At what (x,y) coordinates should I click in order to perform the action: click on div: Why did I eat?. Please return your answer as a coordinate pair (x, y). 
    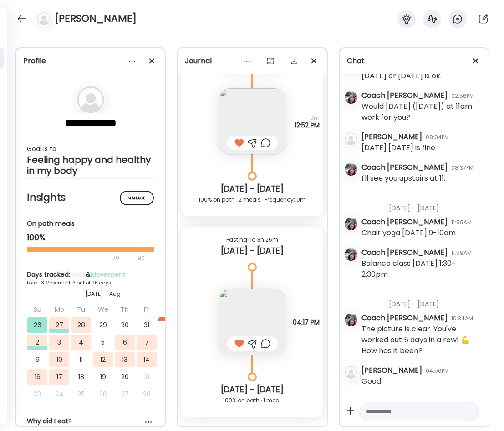
    Looking at the image, I should click on (90, 421).